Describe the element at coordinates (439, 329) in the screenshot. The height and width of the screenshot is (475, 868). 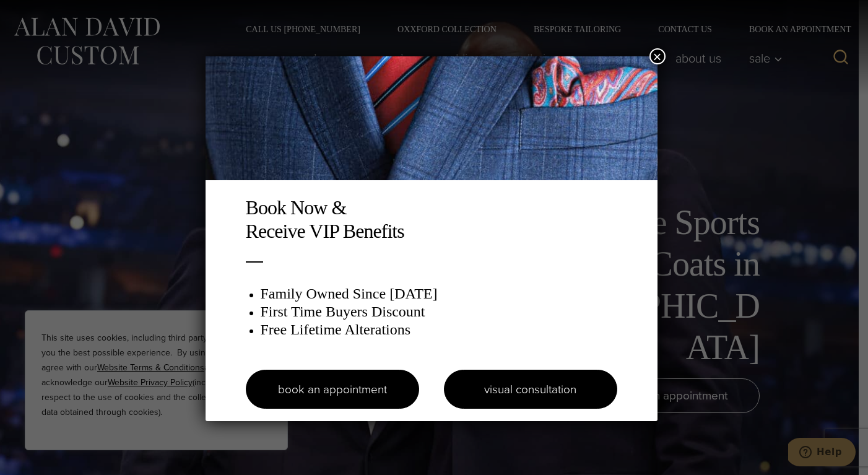
I see `h3: Free Lifetime Alterations` at that location.